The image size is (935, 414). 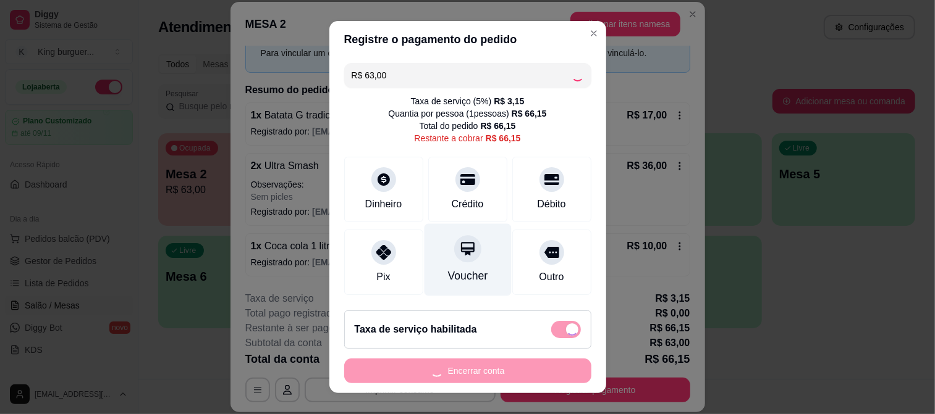 What do you see at coordinates (467, 138) in the screenshot?
I see `div: Restante a cobrar` at bounding box center [467, 138].